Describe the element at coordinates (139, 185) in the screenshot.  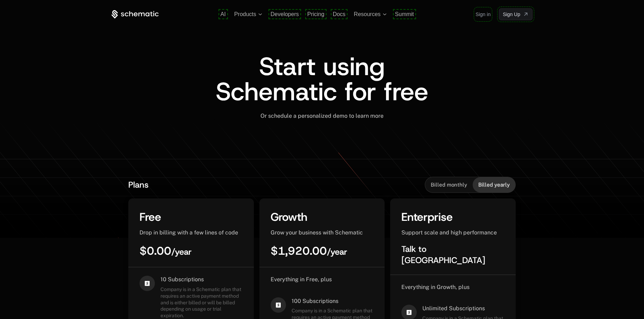
I see `span: Plans` at that location.